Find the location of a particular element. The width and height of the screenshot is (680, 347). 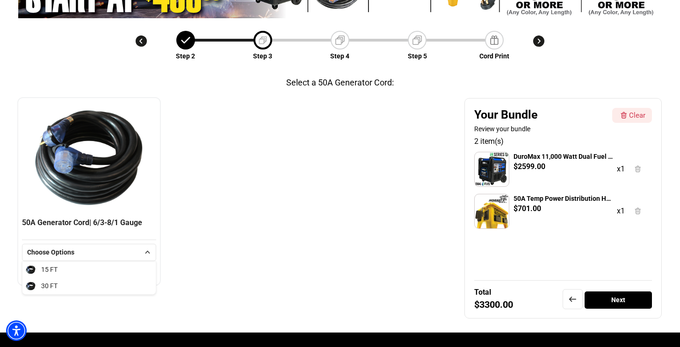

span: | 6/3-8/1 Gauge is located at coordinates (115, 222).